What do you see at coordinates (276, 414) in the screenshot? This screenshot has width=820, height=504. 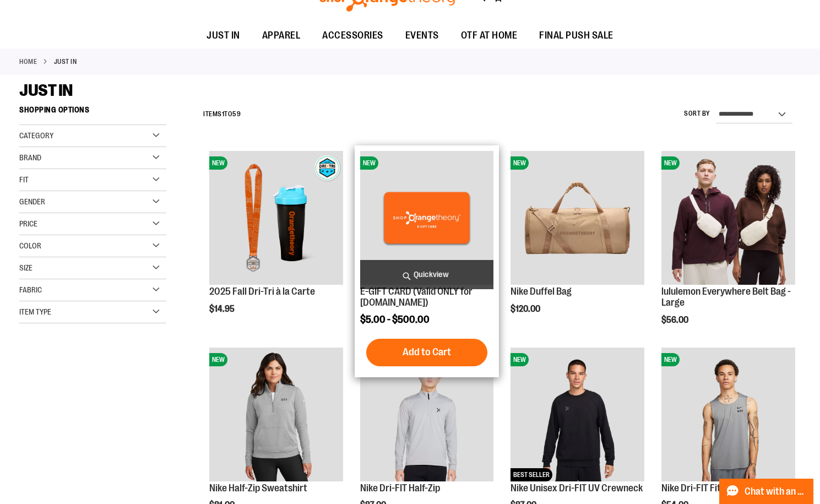 I see `img: Nike Half-Zip Sweatshirt` at bounding box center [276, 414].